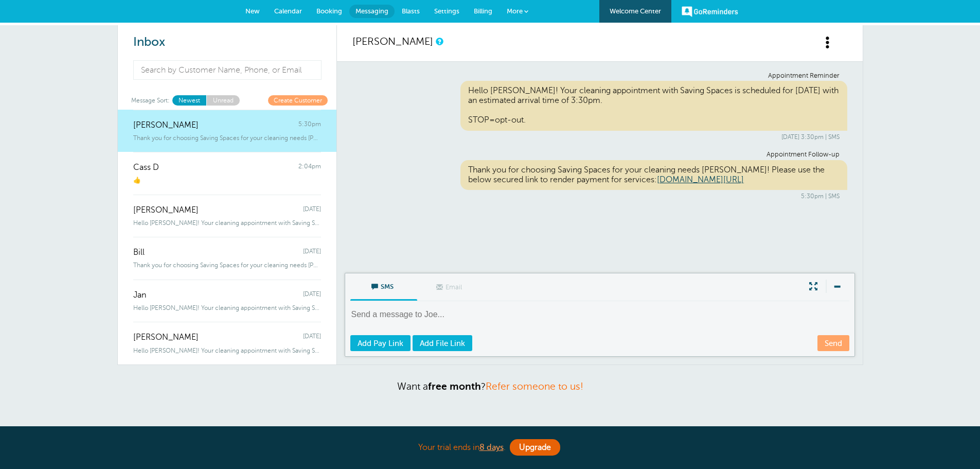  I want to click on a: Create Customer, so click(298, 100).